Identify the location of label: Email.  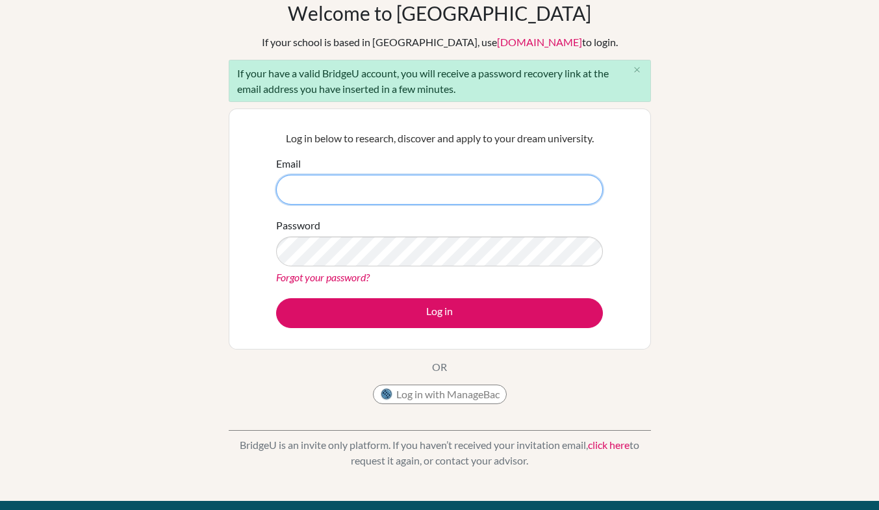
(288, 164).